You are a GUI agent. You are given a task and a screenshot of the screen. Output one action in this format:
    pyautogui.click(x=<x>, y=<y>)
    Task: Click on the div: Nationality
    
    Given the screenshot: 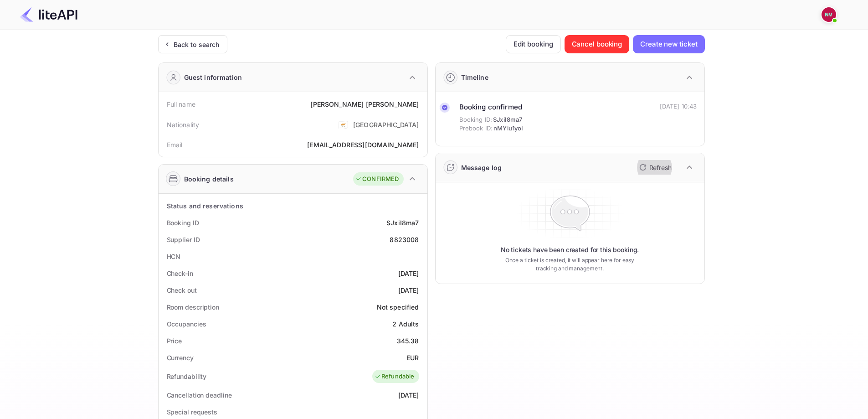 What is the action you would take?
    pyautogui.click(x=183, y=124)
    